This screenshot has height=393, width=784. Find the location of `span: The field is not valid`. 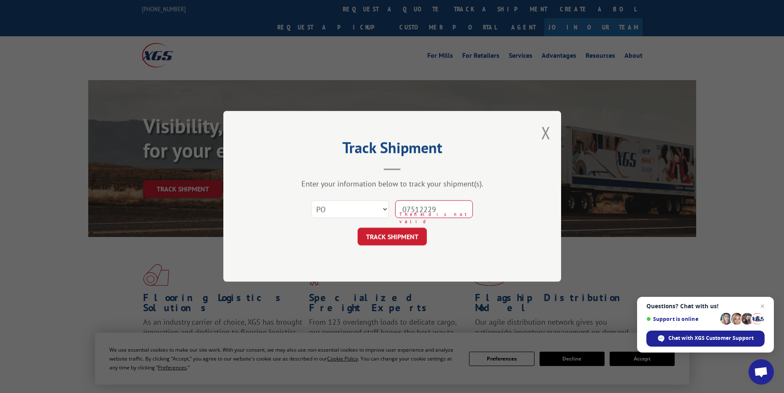

span: The field is not valid is located at coordinates (436, 218).